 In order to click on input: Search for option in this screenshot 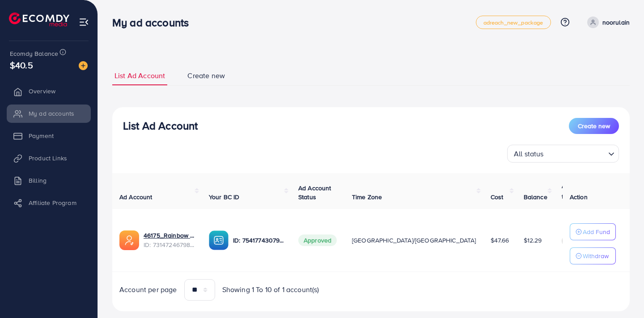, I will do `click(576, 153)`.